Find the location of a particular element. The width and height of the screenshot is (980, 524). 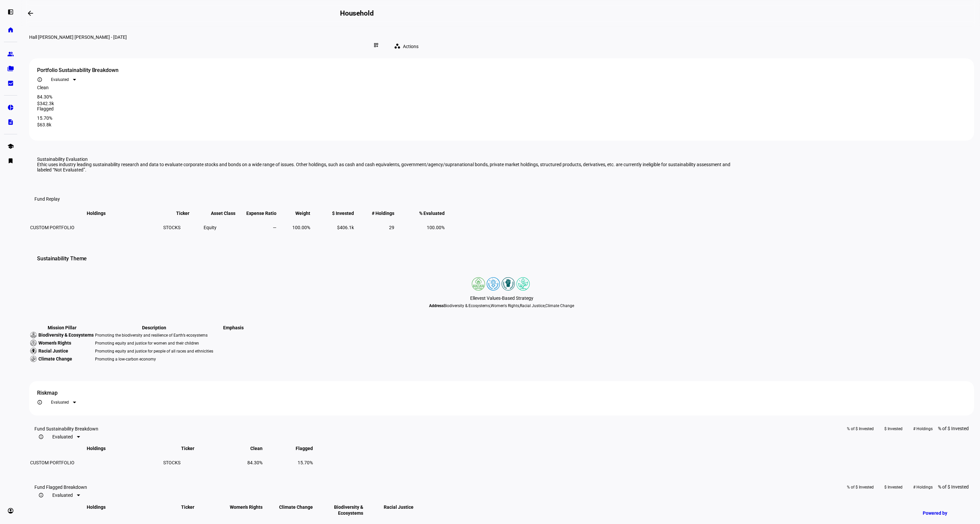

div: Ellevest Values-Based Strategy is located at coordinates (501, 298).